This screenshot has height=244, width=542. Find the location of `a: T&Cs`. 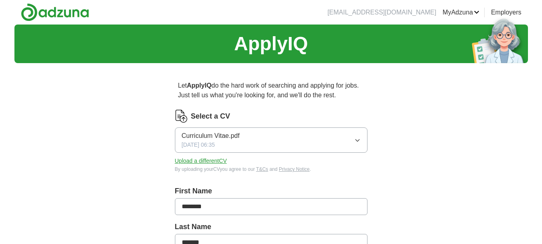

a: T&Cs is located at coordinates (262, 169).